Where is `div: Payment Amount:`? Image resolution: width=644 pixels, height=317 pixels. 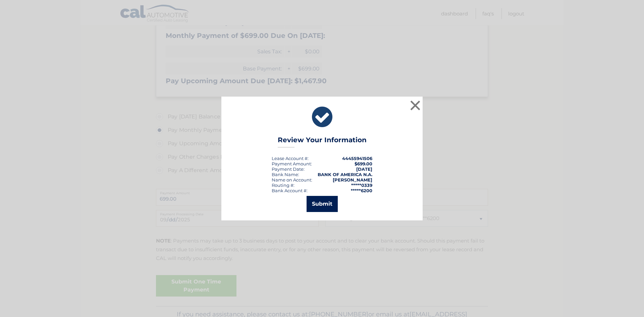 div: Payment Amount: is located at coordinates (292, 163).